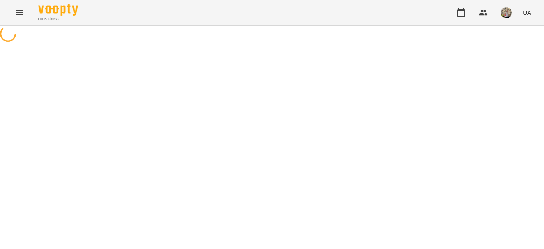  What do you see at coordinates (527, 12) in the screenshot?
I see `span: UA` at bounding box center [527, 12].